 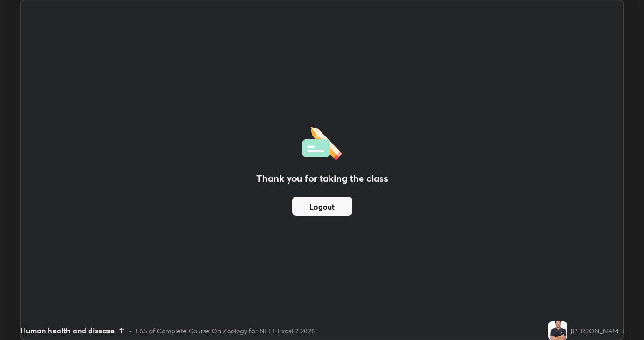 I want to click on img: 2fec1a48125546c298987ccd91524ada.jpg, so click(x=558, y=330).